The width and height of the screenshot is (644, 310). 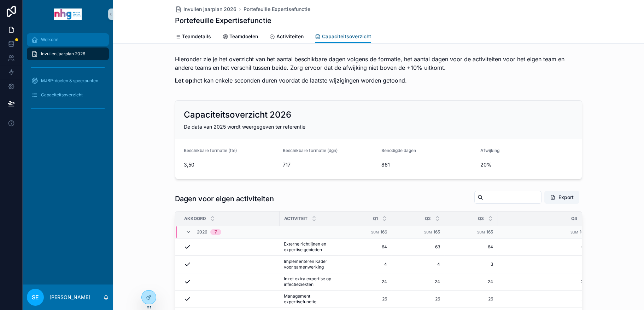 What do you see at coordinates (68, 80) in the screenshot?
I see `a: MJBP-doelen & speerpunten` at bounding box center [68, 80].